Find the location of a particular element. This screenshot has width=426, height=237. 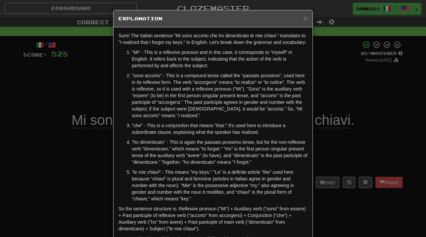

p: "Mi" - This is a reflexive pronoun and in this case, it corresponds to "myself" in English. It re... is located at coordinates (220, 59).